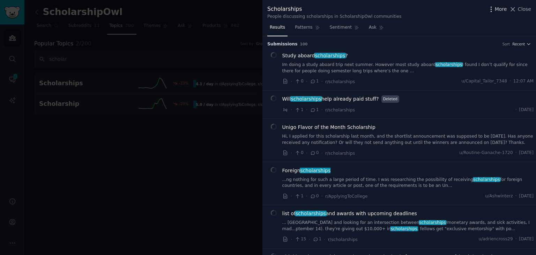 The image size is (536, 255). What do you see at coordinates (304, 44) in the screenshot?
I see `span: 100` at bounding box center [304, 44].